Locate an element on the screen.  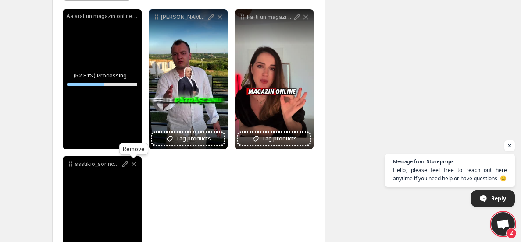
p: ssstikio_sorincristea1_1756195420269 is located at coordinates (98, 164).